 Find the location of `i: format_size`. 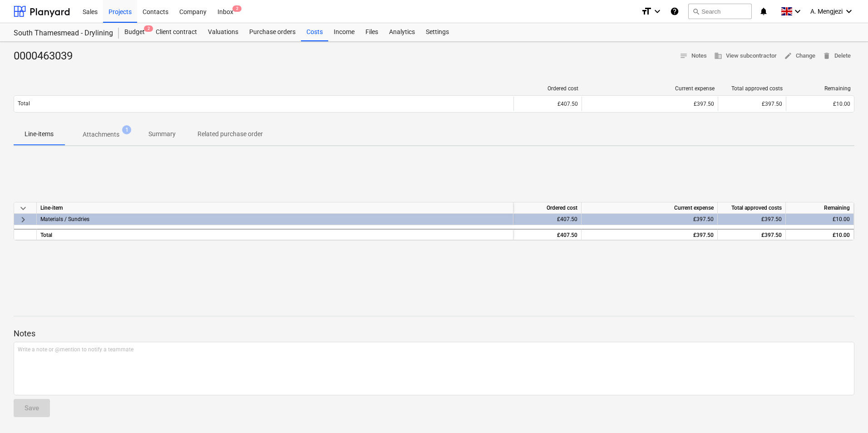

i: format_size is located at coordinates (646, 11).